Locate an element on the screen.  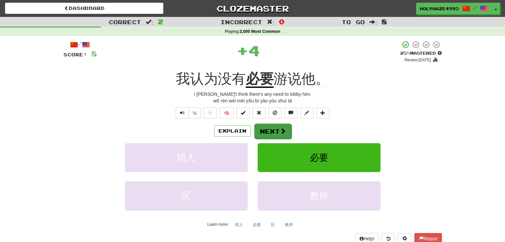
strong: 2,000 Most Common is located at coordinates (260, 32).